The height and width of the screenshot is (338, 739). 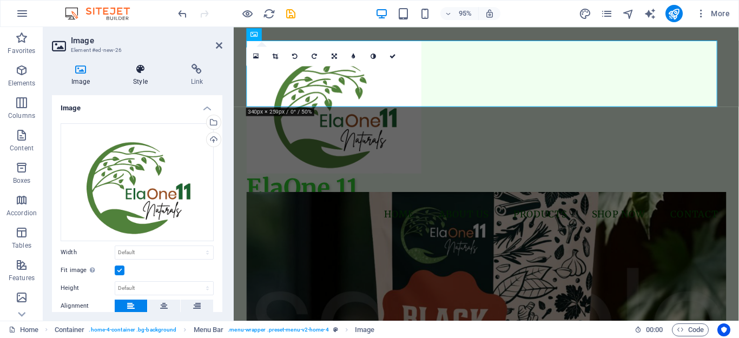 I want to click on button: 95%, so click(x=459, y=14).